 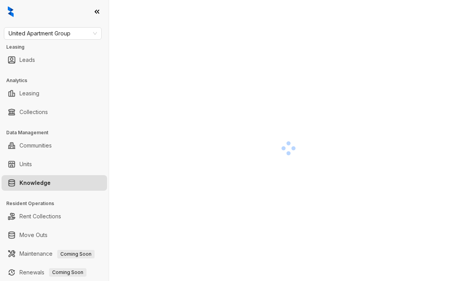 What do you see at coordinates (29, 94) in the screenshot?
I see `a: Leasing` at bounding box center [29, 94].